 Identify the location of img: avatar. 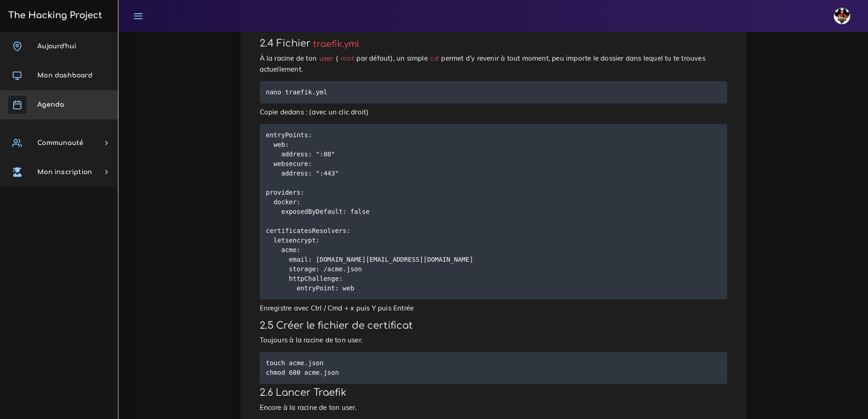
(842, 16).